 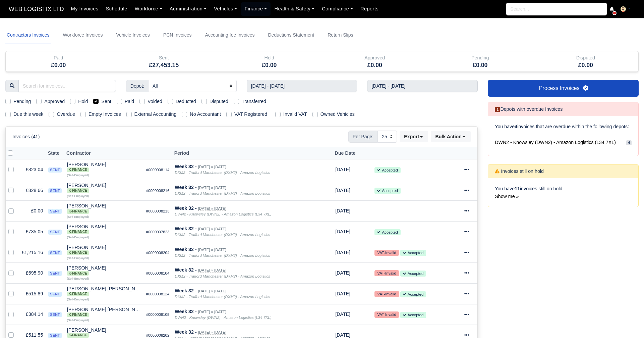 I want to click on a: Schedule, so click(x=117, y=9).